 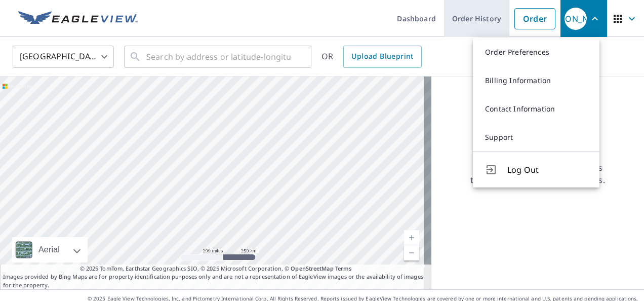 I want to click on span: © 2025 TomTom, Earthstar Geographics SIO, © 2025 Microsoft Corporation, ©, so click(x=215, y=269).